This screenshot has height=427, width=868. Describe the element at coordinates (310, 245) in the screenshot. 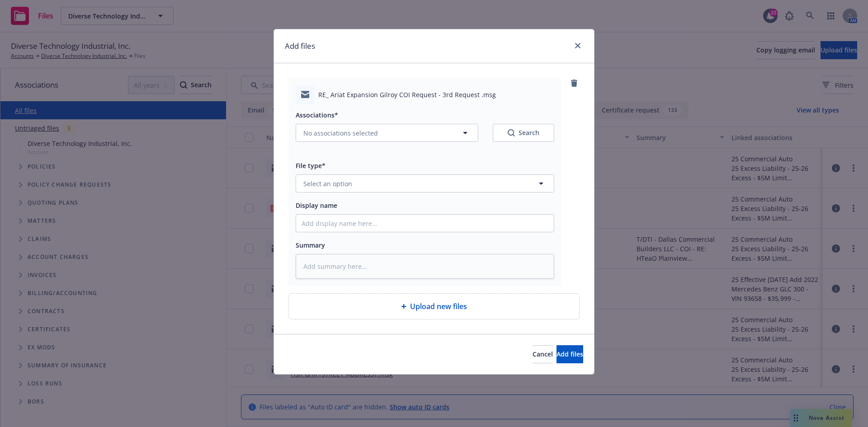

I see `span: Summary` at that location.